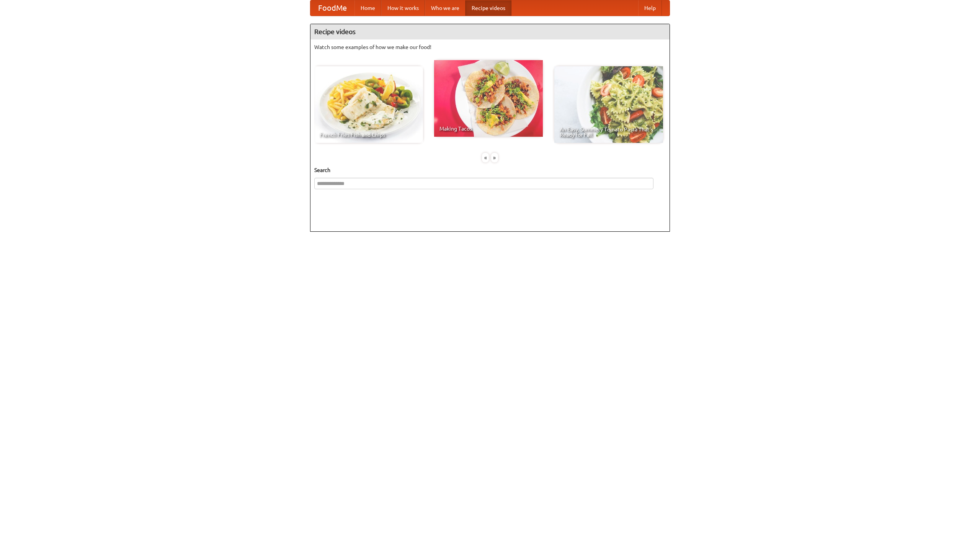 This screenshot has width=980, height=542. I want to click on a: French Fries Fish and Chips, so click(369, 104).